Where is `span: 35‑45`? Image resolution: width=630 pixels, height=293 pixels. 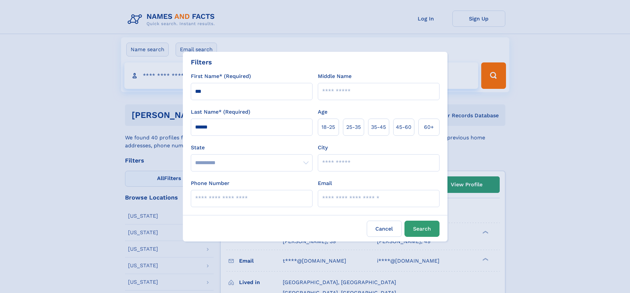 span: 35‑45 is located at coordinates (378, 127).